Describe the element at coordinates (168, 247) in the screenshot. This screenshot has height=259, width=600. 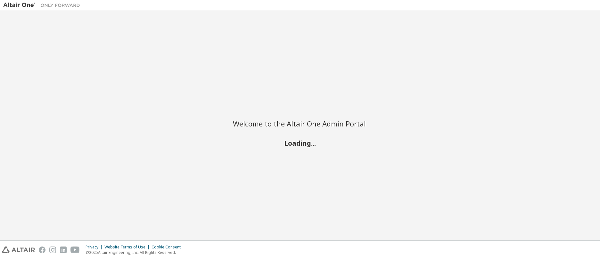
I see `div: Cookie Consent` at that location.